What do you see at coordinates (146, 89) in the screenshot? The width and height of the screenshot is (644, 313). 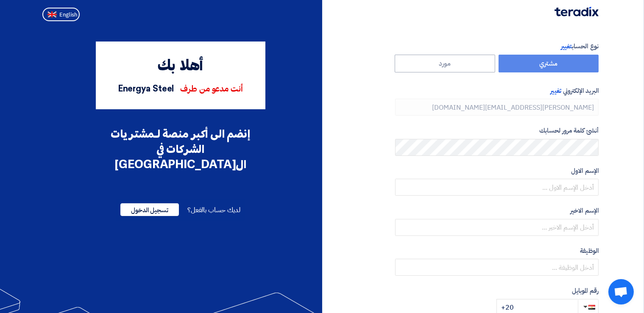 I see `span: Energya Steel` at bounding box center [146, 89].